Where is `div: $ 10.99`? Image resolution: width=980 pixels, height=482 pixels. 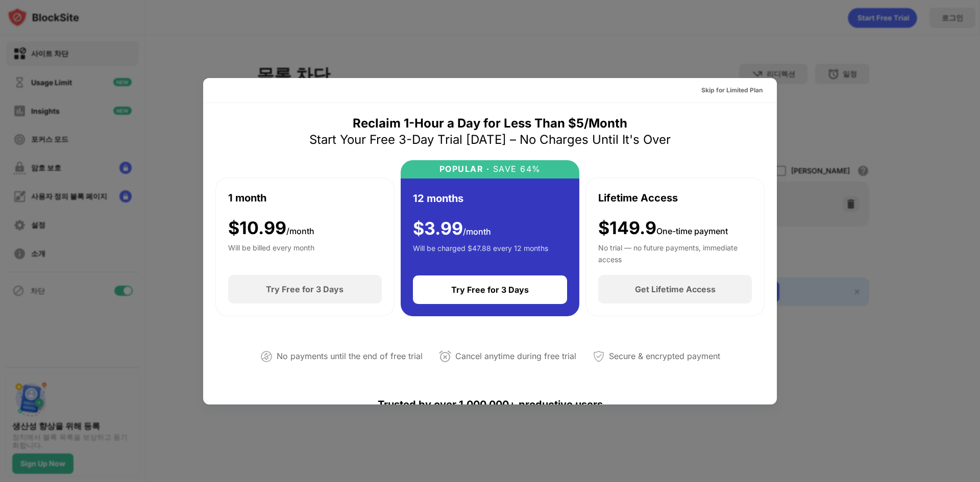 div: $ 10.99 is located at coordinates (271, 228).